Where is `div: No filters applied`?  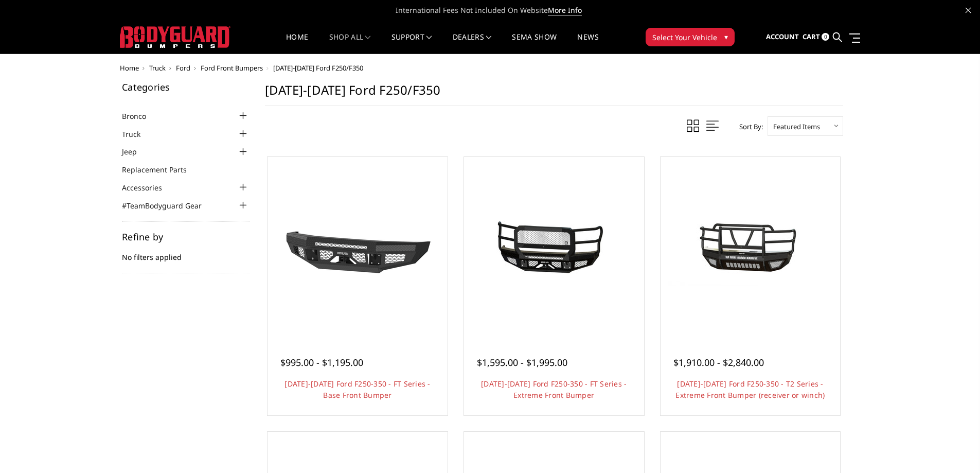 div: No filters applied is located at coordinates (185, 252).